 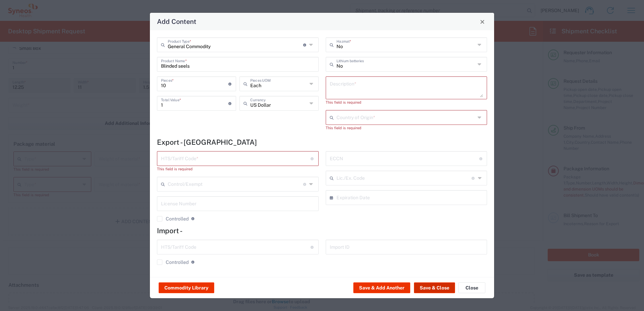 What do you see at coordinates (177, 21) in the screenshot?
I see `h4: Add Content` at bounding box center [177, 21].